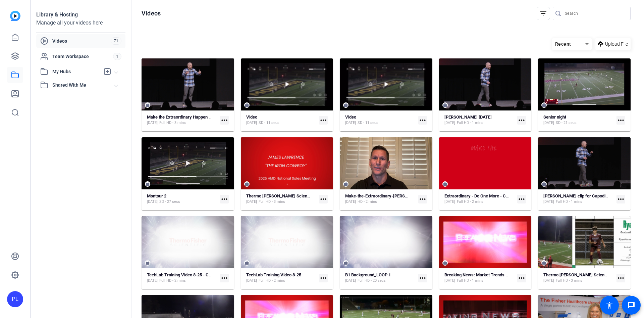  I want to click on span: Full HD - 20 secs, so click(372, 281).